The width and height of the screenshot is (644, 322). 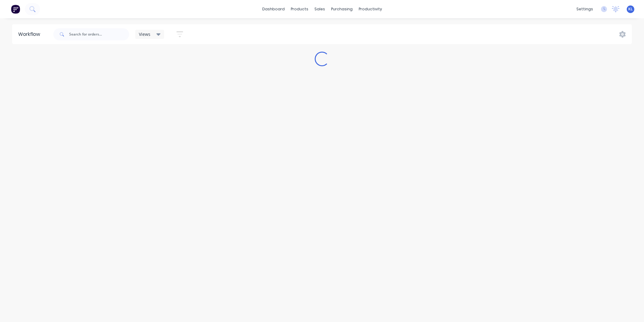 I want to click on div: products, so click(x=300, y=9).